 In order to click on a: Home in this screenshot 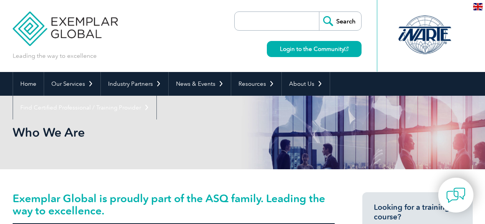, I will do `click(28, 84)`.